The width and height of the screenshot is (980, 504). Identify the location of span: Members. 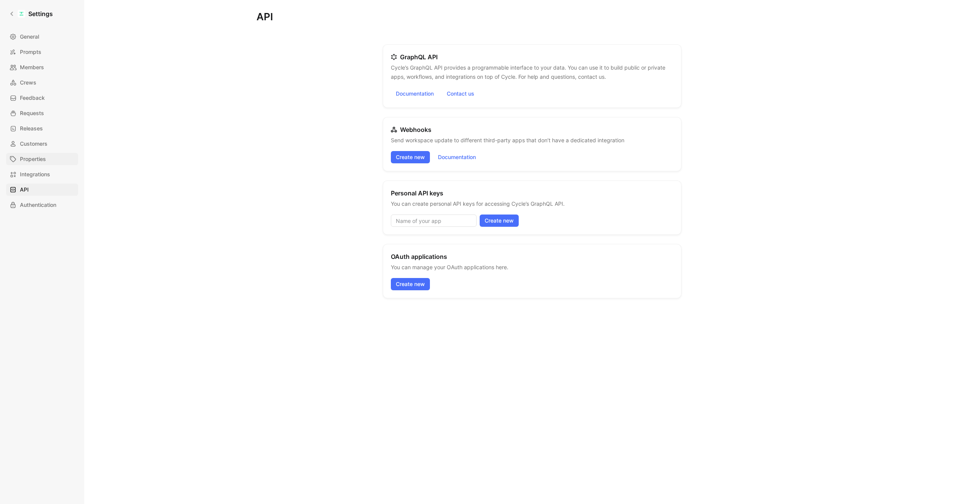
(32, 67).